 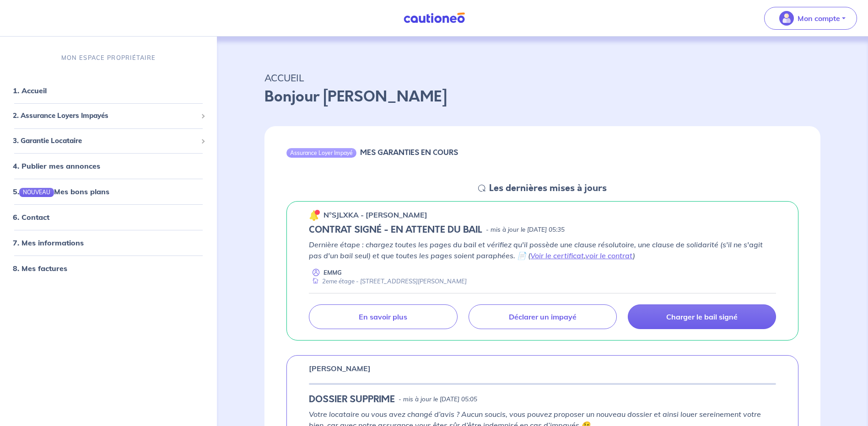 I want to click on p: Charger le bail signé, so click(x=702, y=317).